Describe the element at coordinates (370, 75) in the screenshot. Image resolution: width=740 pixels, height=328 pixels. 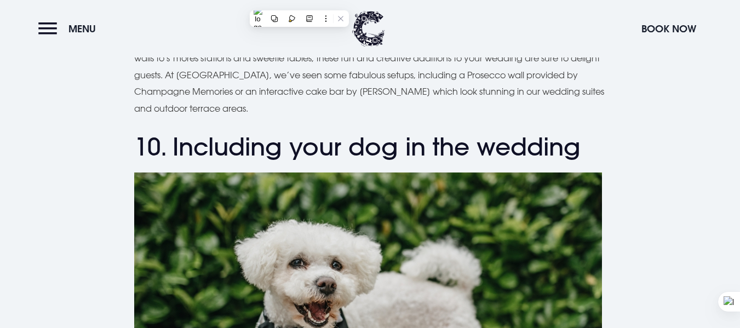
I see `p: Couples are increasingly adding interactive food and drink stations to their wedding receptions. ...` at that location.